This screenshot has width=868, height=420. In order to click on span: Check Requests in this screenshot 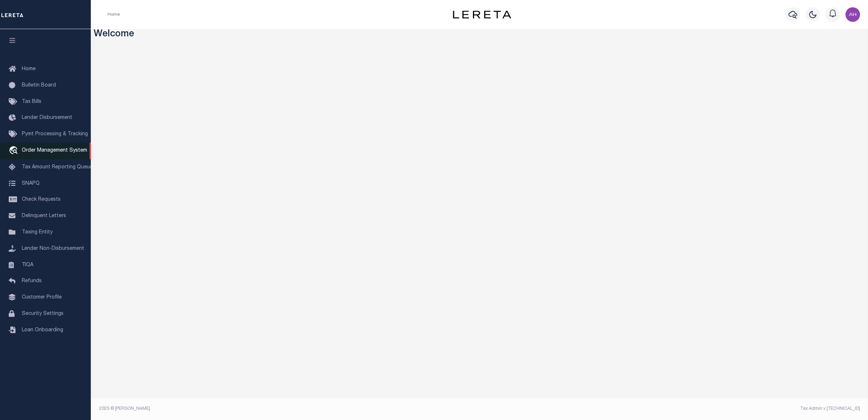, I will do `click(41, 199)`.